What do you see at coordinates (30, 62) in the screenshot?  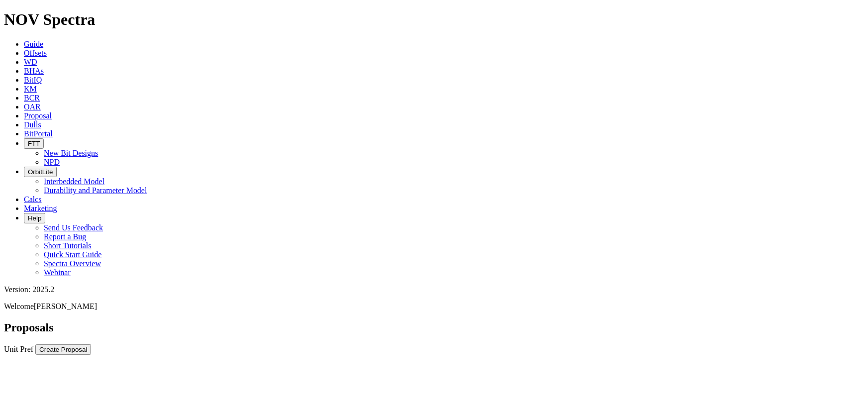 I see `a: WD` at bounding box center [30, 62].